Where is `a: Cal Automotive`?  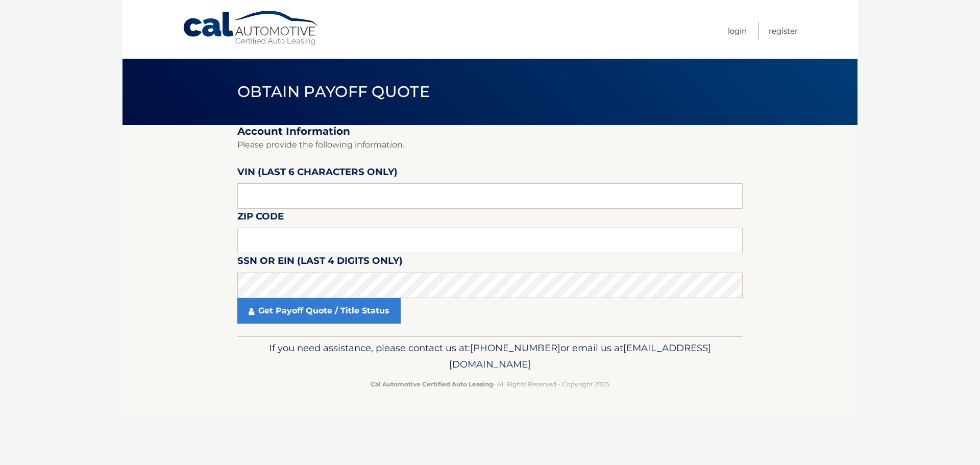 a: Cal Automotive is located at coordinates (251, 28).